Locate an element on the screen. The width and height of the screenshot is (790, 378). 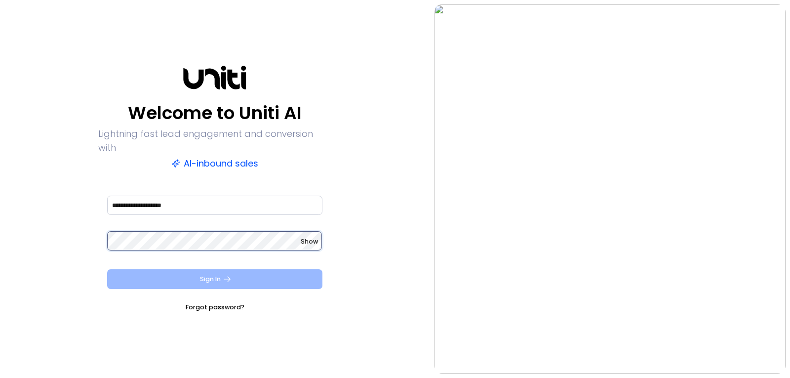
p: Welcome to Uniti AI is located at coordinates (215, 113).